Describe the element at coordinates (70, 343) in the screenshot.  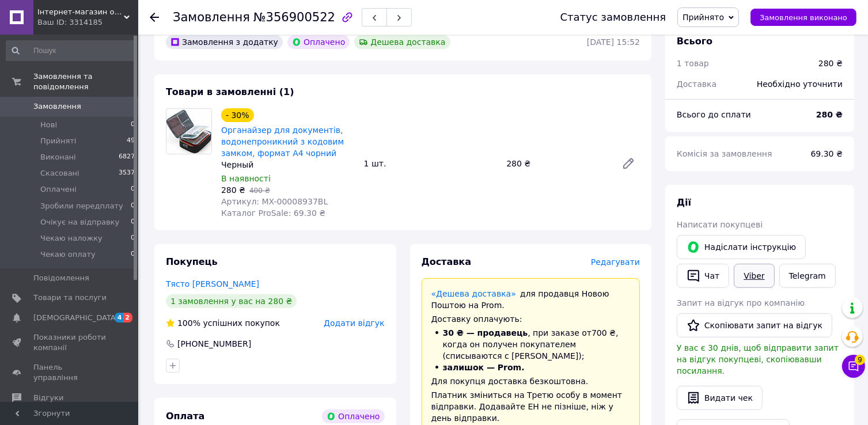
I see `span: Показники роботи компанії` at that location.